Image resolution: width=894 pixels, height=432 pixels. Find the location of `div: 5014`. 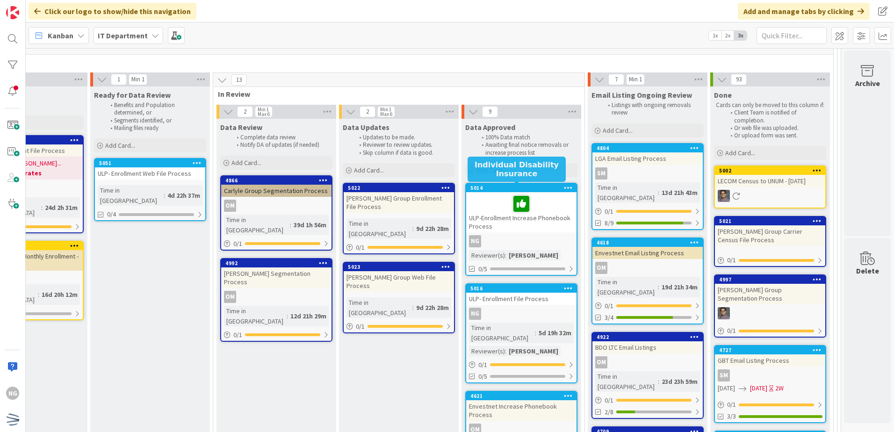

div: 5014 is located at coordinates (523, 188).